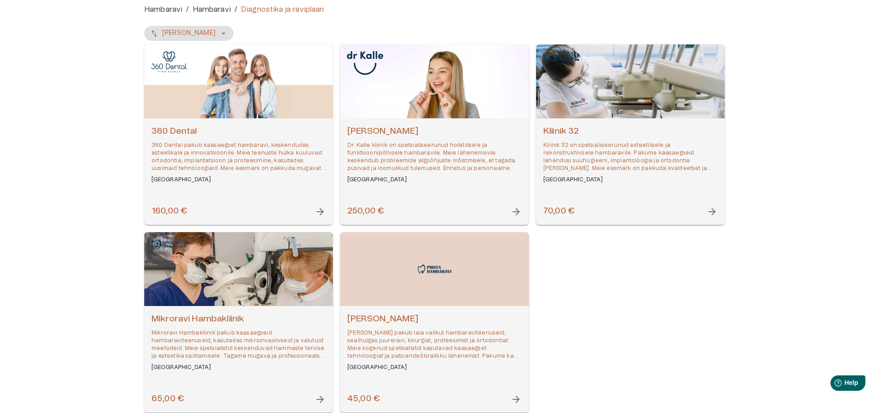 Image resolution: width=869 pixels, height=413 pixels. What do you see at coordinates (559, 211) in the screenshot?
I see `h6: 70,00 €` at bounding box center [559, 211].